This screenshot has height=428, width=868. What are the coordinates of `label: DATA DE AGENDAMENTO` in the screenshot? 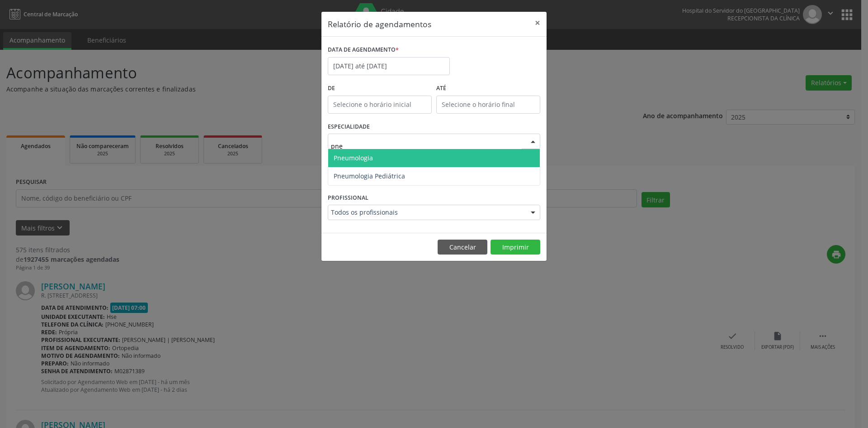 It's located at (363, 50).